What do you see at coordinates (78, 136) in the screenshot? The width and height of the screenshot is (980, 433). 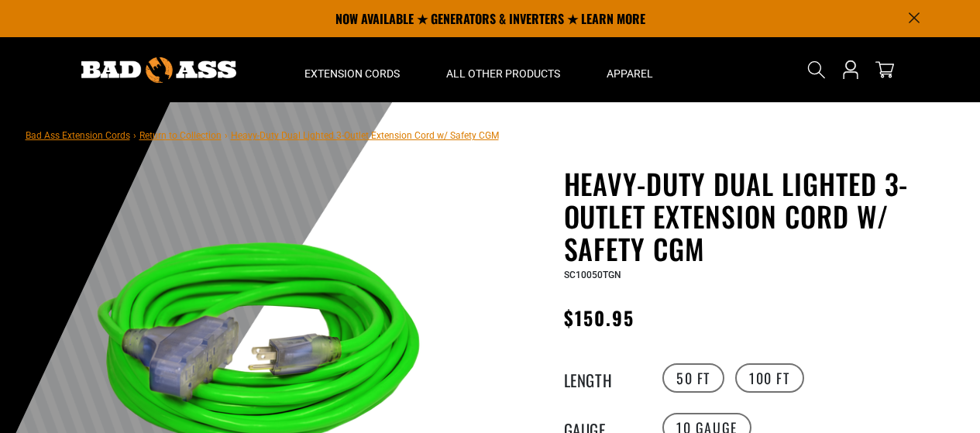 I see `a: Bad Ass Extension Cords` at bounding box center [78, 136].